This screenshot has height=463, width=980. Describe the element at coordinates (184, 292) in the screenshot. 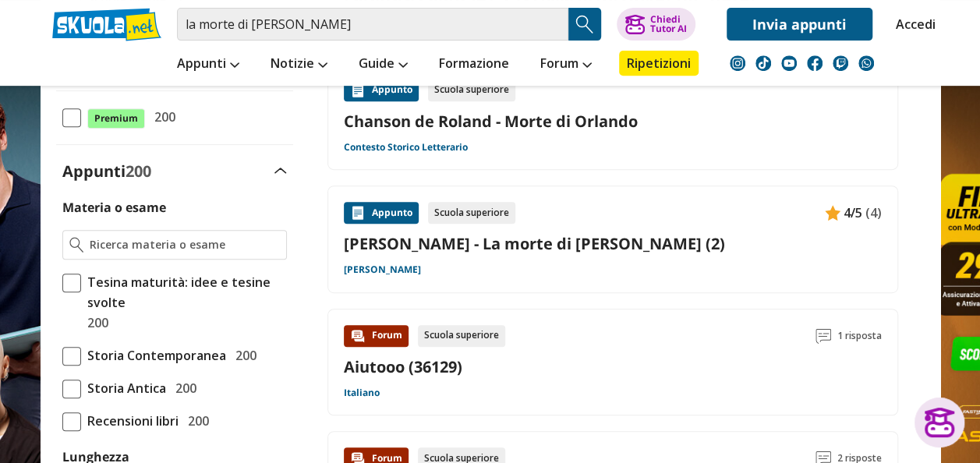

I see `span: Tesina maturità: idee e tesine svolte` at that location.